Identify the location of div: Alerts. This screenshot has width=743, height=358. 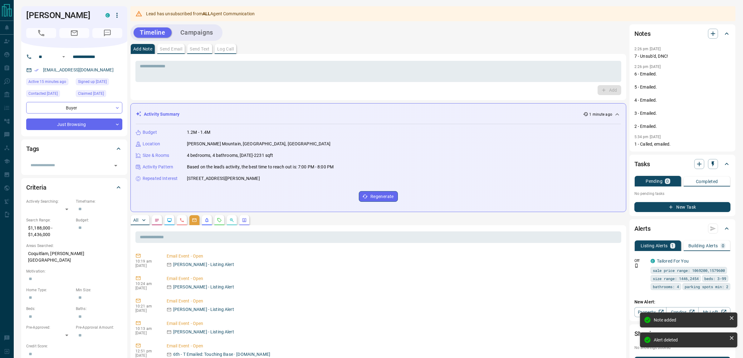
(683, 229).